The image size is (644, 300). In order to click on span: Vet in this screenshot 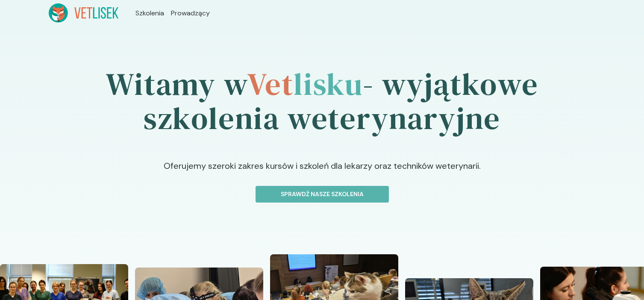, I will do `click(270, 84)`.